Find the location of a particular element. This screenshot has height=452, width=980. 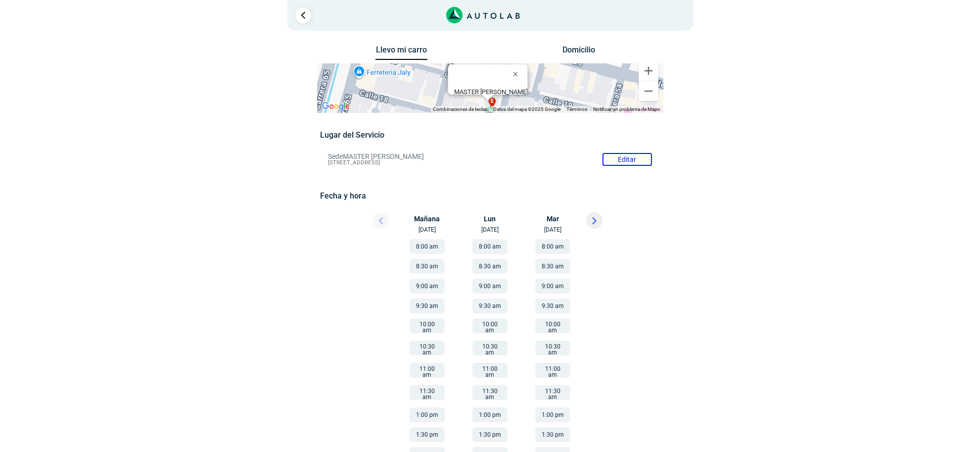

img: Google is located at coordinates (336, 107).